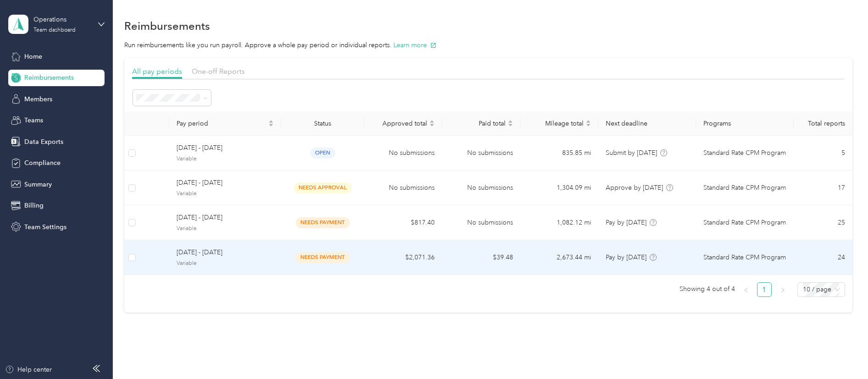 The height and width of the screenshot is (379, 868). I want to click on span: Approved total, so click(399, 123).